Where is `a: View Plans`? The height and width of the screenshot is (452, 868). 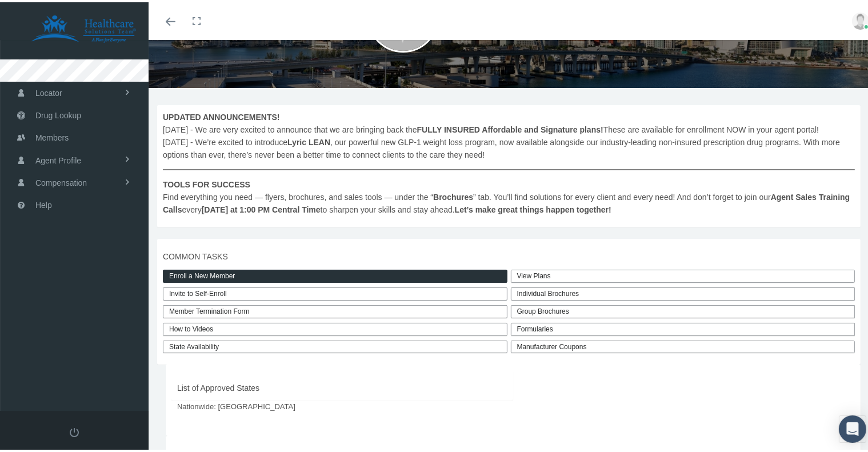 a: View Plans is located at coordinates (682, 274).